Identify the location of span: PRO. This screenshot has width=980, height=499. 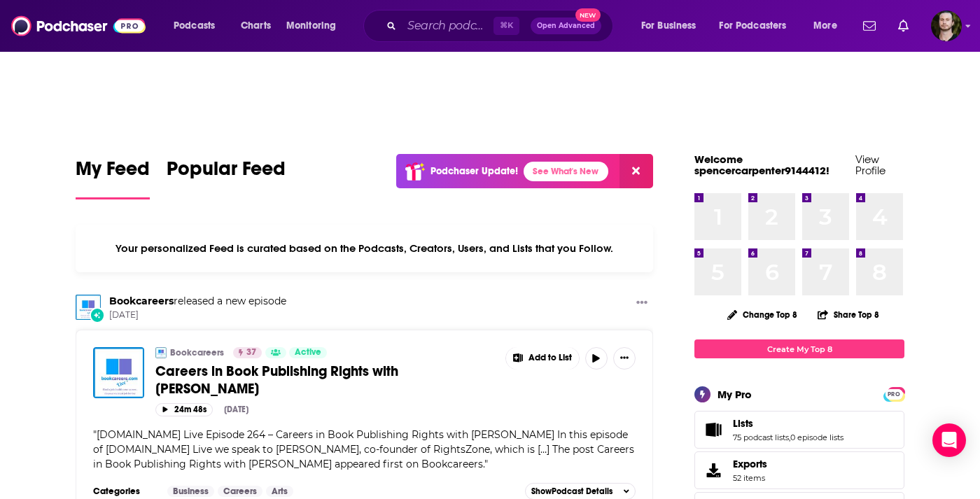
(894, 394).